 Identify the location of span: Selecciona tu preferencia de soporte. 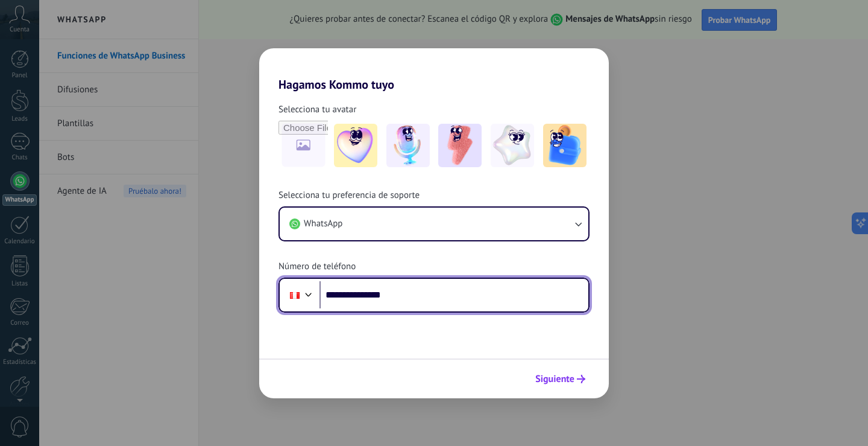
(349, 195).